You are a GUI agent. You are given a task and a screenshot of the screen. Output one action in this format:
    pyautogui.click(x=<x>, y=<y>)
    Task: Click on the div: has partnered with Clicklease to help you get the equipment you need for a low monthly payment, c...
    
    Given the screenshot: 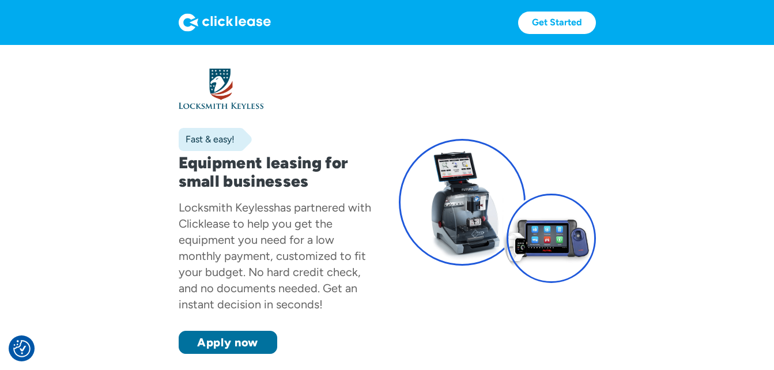 What is the action you would take?
    pyautogui.click(x=275, y=256)
    